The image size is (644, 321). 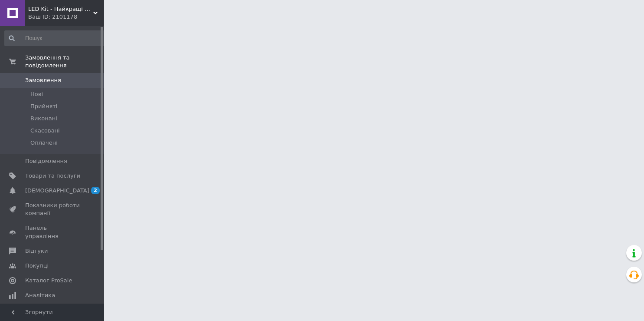 What do you see at coordinates (36, 94) in the screenshot?
I see `span: Нові` at bounding box center [36, 94].